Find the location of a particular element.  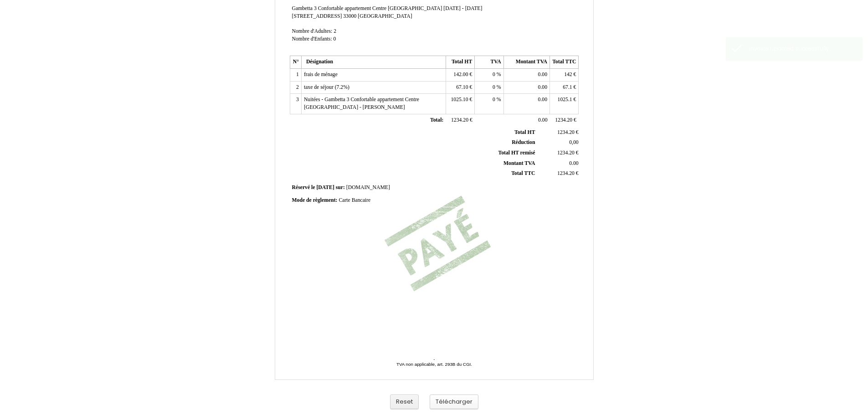

span: taxe de séjour (7.2%) is located at coordinates (327, 87).